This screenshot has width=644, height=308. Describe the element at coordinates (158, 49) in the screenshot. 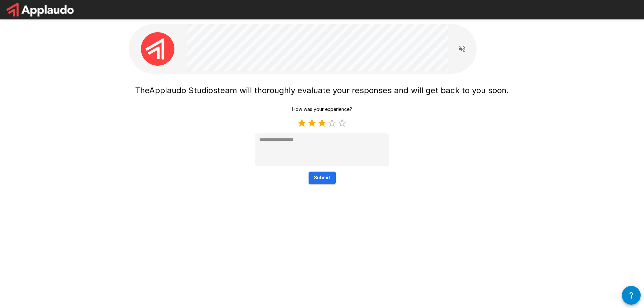

I see `img: applaudo_avatar.png` at that location.